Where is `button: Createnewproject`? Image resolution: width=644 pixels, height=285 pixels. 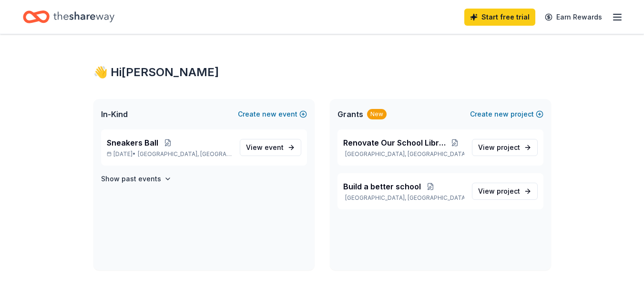 button: Createnewproject is located at coordinates (506, 114).